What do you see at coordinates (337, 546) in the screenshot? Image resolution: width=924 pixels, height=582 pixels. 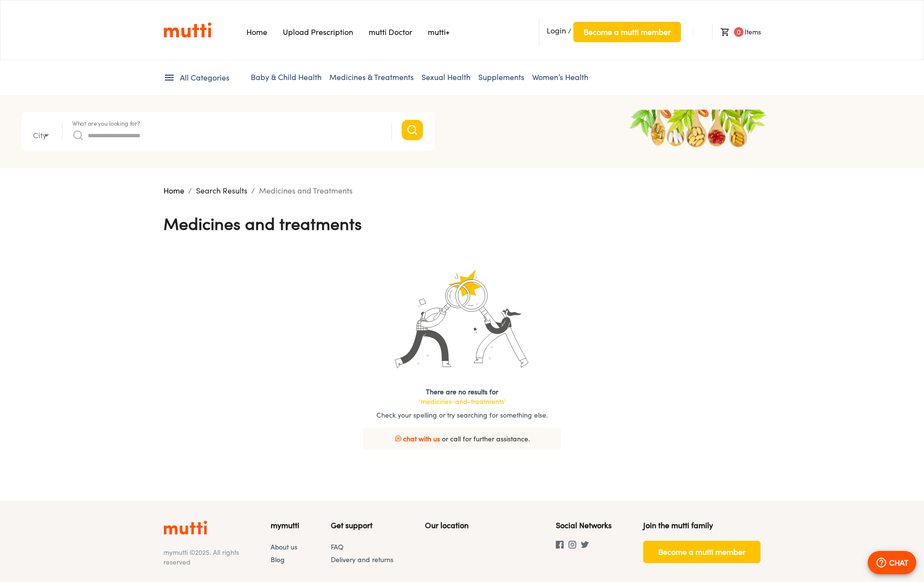 I see `a: FAQ` at bounding box center [337, 546].